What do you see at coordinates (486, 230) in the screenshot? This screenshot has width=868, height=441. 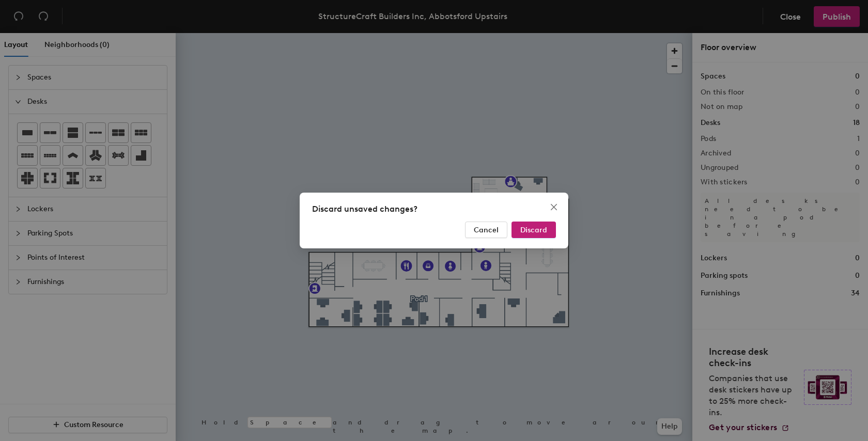 I see `span: Cancel` at bounding box center [486, 230].